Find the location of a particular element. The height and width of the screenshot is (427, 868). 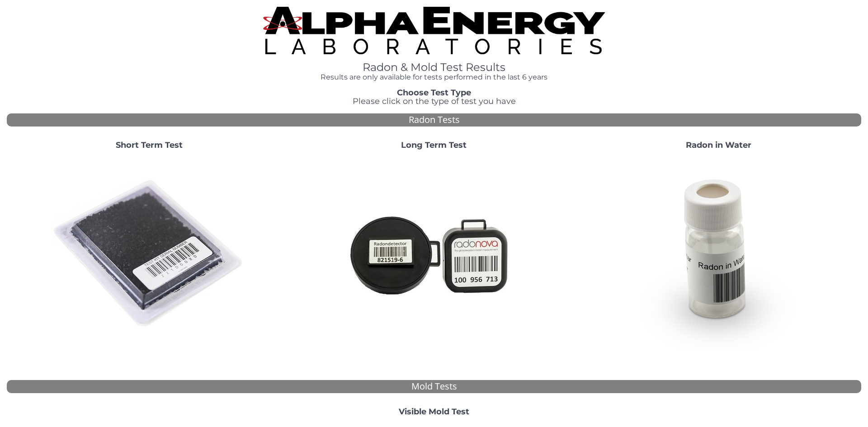

strong: Choose Test Type is located at coordinates (434, 92).